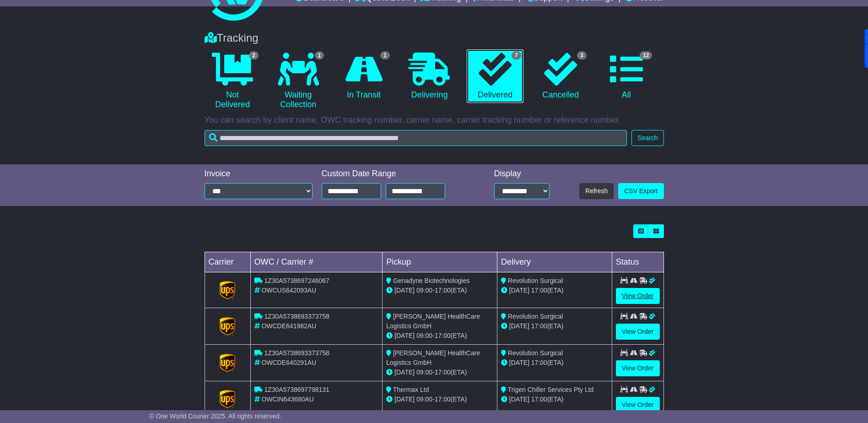 The height and width of the screenshot is (423, 868). Describe the element at coordinates (551, 390) in the screenshot. I see `span: Trigen Chiller Services Pty Ltd` at that location.